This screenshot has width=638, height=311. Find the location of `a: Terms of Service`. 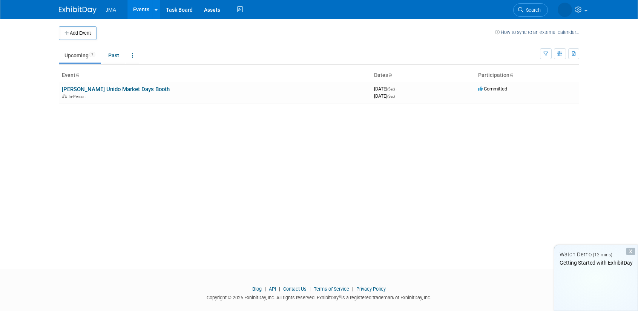

a: Terms of Service is located at coordinates (331, 289).